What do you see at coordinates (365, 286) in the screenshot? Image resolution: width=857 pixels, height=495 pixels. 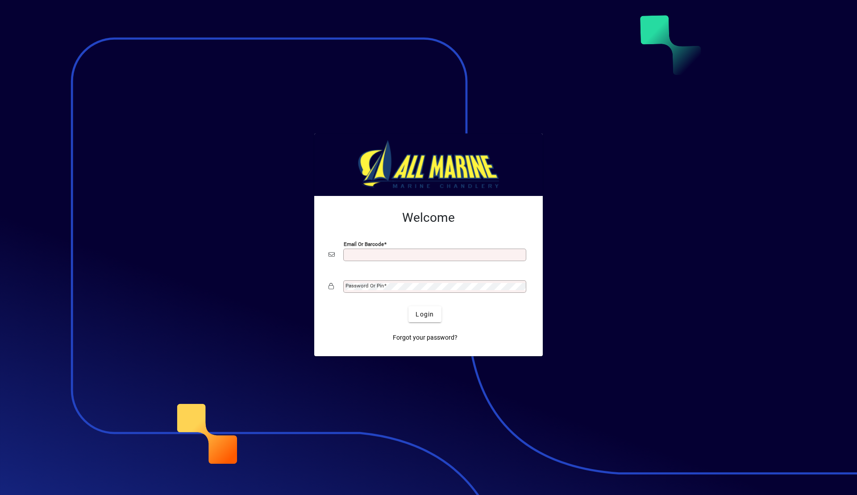 I see `mat-label: Password or Pin` at bounding box center [365, 286].